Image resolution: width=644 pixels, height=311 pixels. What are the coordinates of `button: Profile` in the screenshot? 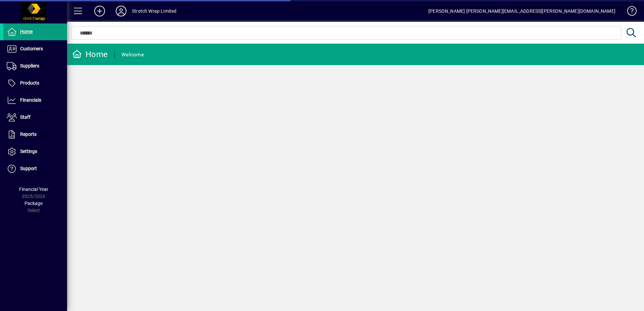 It's located at (121, 11).